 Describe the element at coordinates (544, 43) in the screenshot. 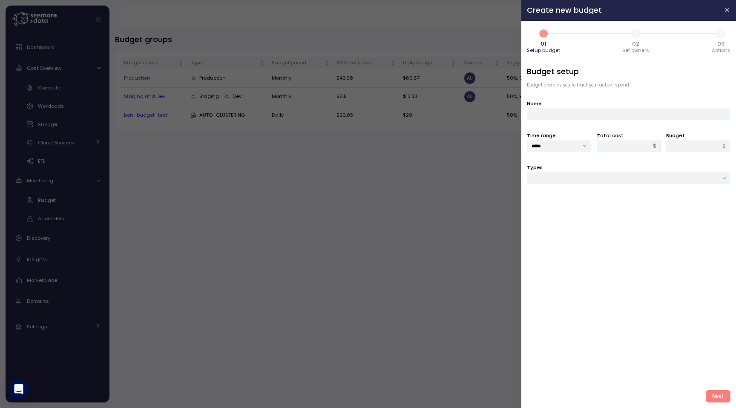

I see `span: 01` at that location.